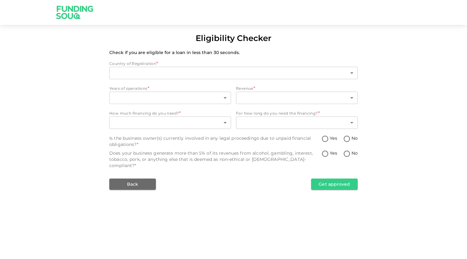 The height and width of the screenshot is (259, 467). What do you see at coordinates (128, 88) in the screenshot?
I see `span: Years of operations` at bounding box center [128, 88].